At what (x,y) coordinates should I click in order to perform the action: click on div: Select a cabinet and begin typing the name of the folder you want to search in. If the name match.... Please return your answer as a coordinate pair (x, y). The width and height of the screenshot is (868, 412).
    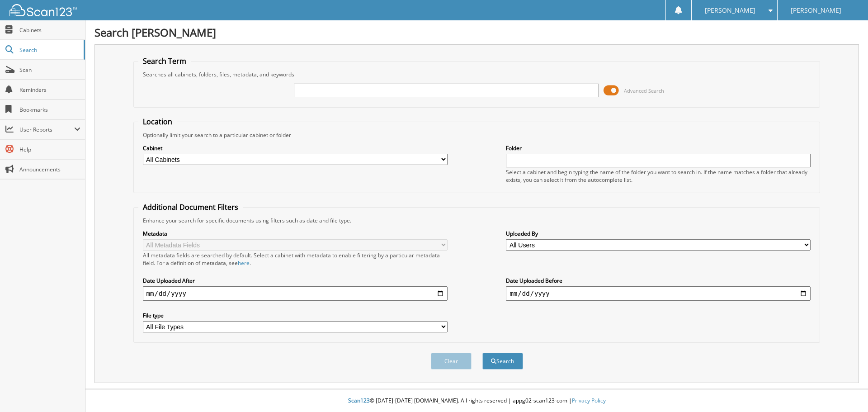
    Looking at the image, I should click on (658, 176).